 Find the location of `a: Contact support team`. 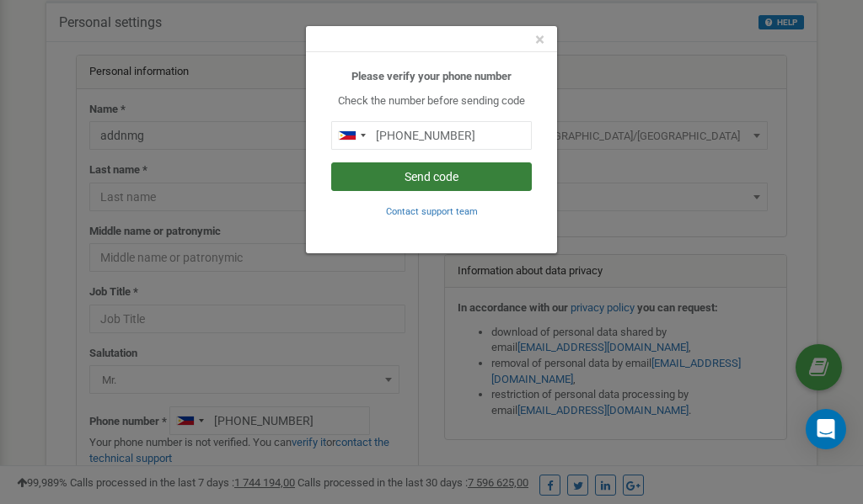

a: Contact support team is located at coordinates (431, 211).